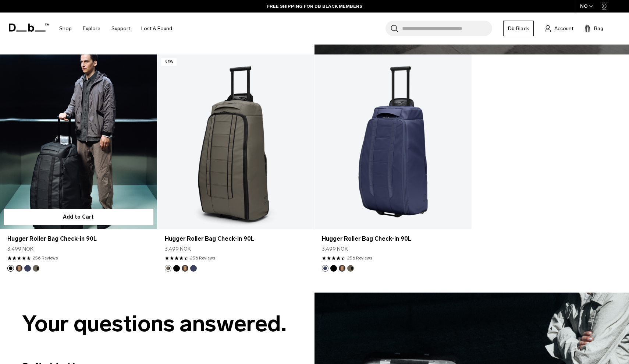 The height and width of the screenshot is (364, 629). I want to click on span: Account, so click(564, 28).